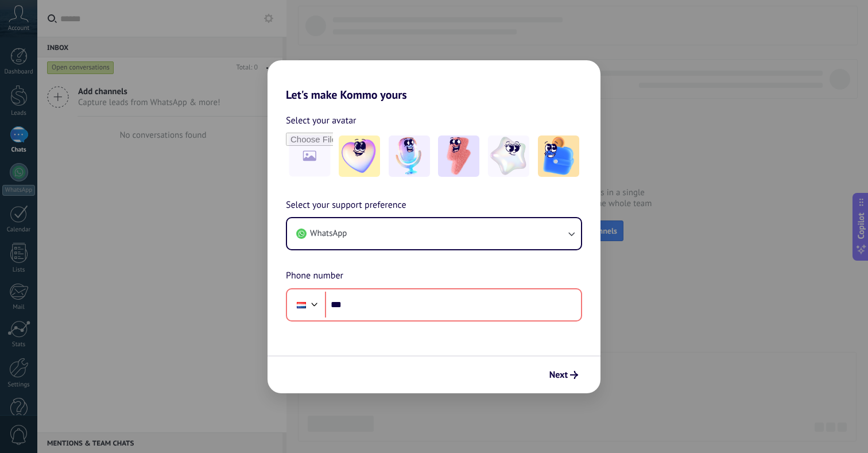  I want to click on button: WhatsApp, so click(434, 234).